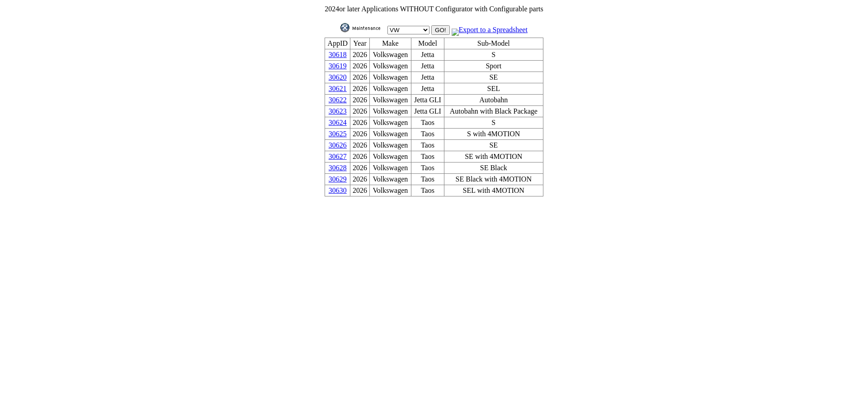  Describe the element at coordinates (338, 66) in the screenshot. I see `a: 30619` at that location.